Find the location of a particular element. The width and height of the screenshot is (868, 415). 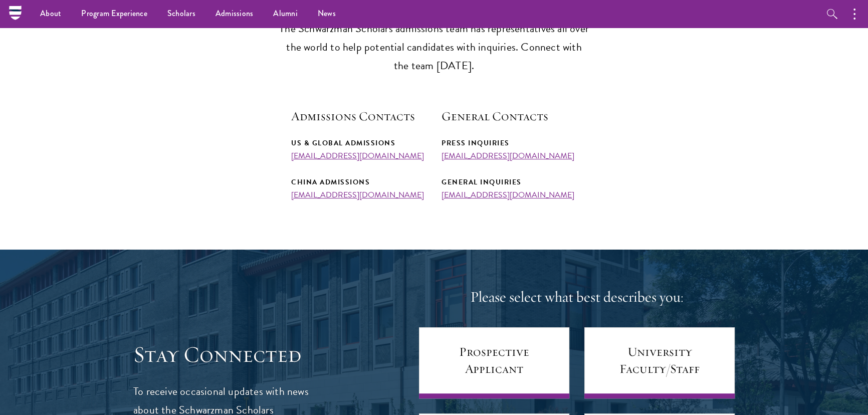

a: Prospective Applicant is located at coordinates (495, 363).